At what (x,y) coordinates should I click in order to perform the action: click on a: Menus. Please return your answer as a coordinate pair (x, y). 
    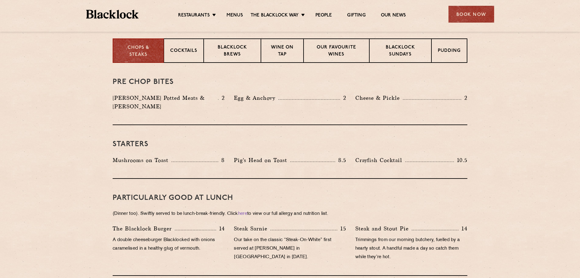
    Looking at the image, I should click on (235, 16).